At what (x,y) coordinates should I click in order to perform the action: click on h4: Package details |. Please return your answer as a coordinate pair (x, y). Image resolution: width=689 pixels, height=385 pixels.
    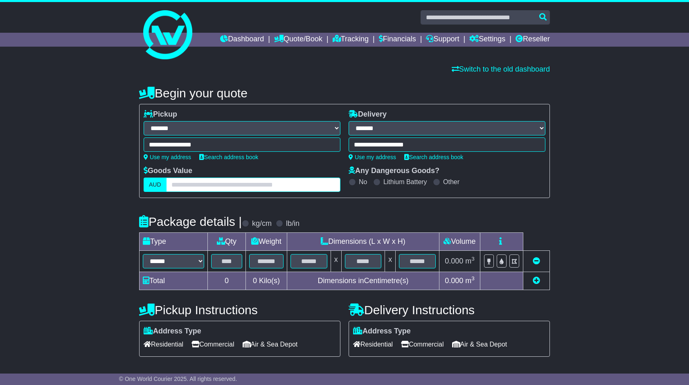
    Looking at the image, I should click on (190, 221).